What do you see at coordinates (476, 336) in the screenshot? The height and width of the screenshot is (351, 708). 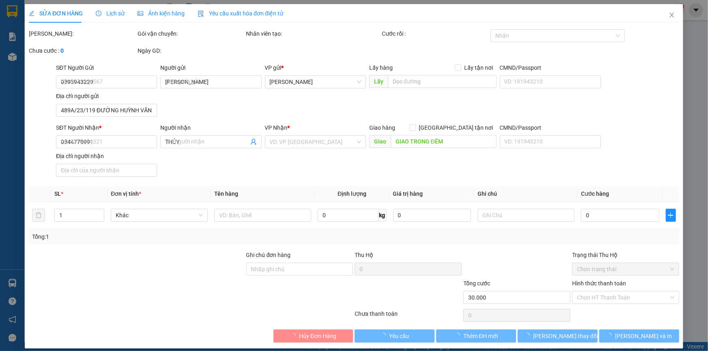 I see `button: Thêm ĐH mới` at bounding box center [476, 336].